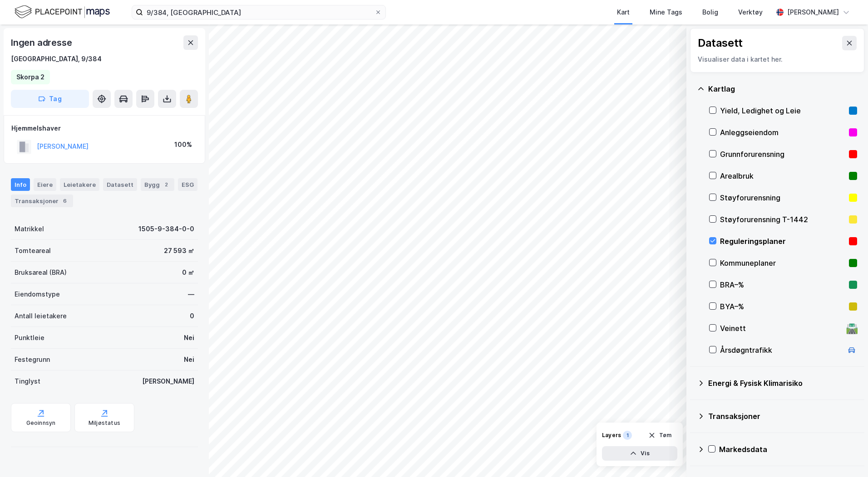 This screenshot has height=477, width=868. I want to click on div: 27 593 ㎡, so click(179, 251).